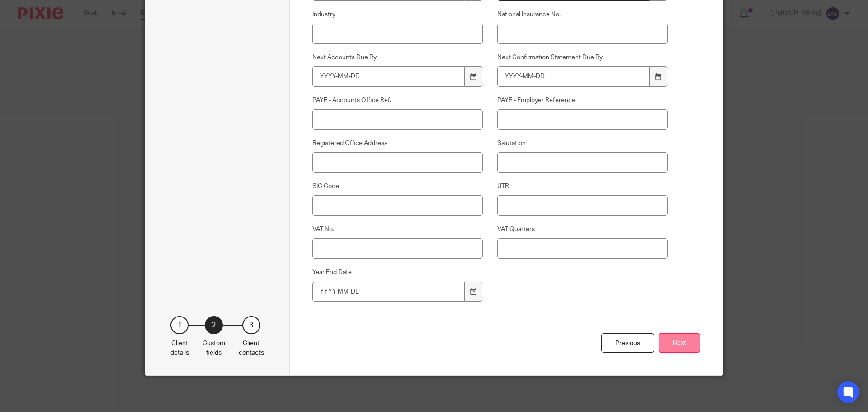 The image size is (868, 412). I want to click on label: Year End Date, so click(398, 272).